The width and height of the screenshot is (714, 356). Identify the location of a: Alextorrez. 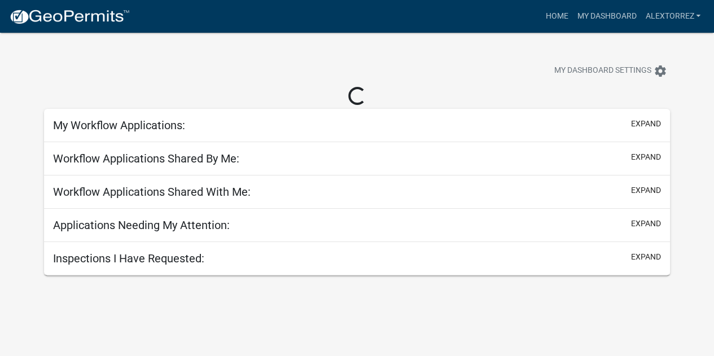
(673, 16).